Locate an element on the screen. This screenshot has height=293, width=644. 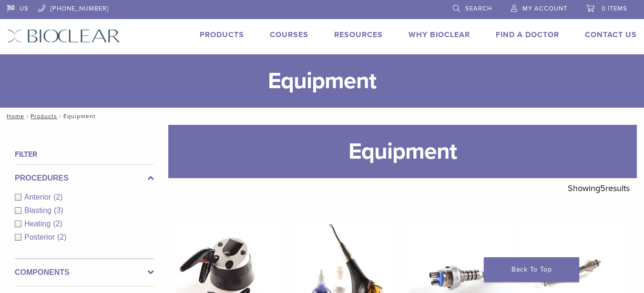
span: My Account is located at coordinates (545, 8).